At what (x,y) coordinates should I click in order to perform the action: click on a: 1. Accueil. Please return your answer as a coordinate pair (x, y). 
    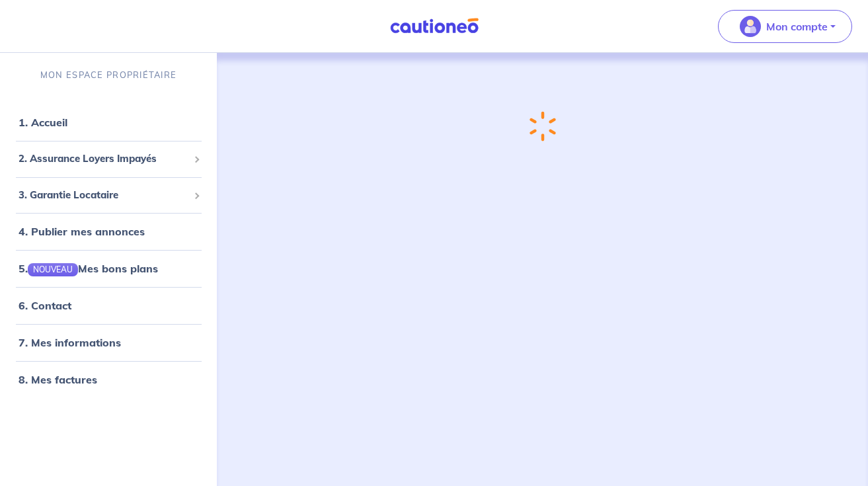
    Looking at the image, I should click on (43, 123).